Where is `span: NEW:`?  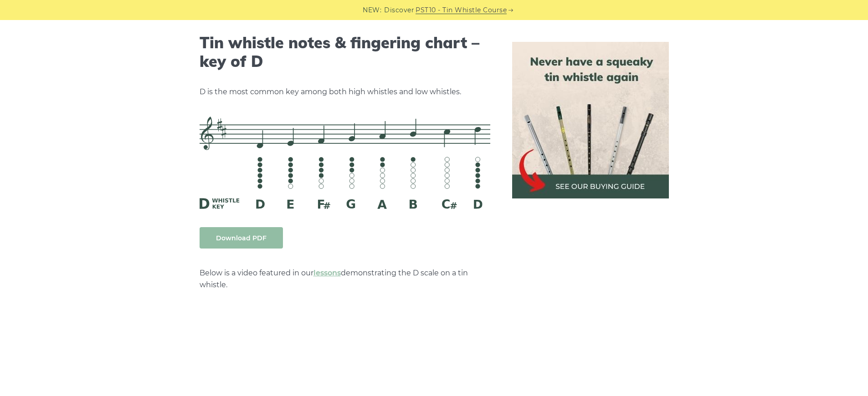 span: NEW: is located at coordinates (372, 10).